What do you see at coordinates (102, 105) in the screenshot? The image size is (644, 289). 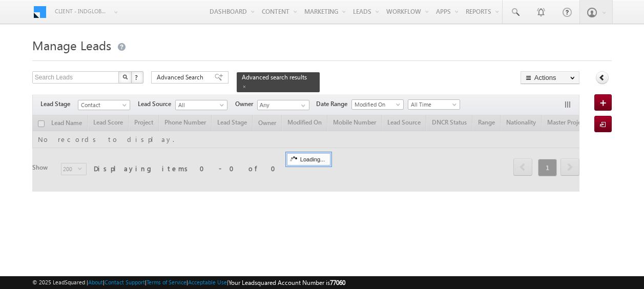 I see `span: Contact` at bounding box center [102, 105].